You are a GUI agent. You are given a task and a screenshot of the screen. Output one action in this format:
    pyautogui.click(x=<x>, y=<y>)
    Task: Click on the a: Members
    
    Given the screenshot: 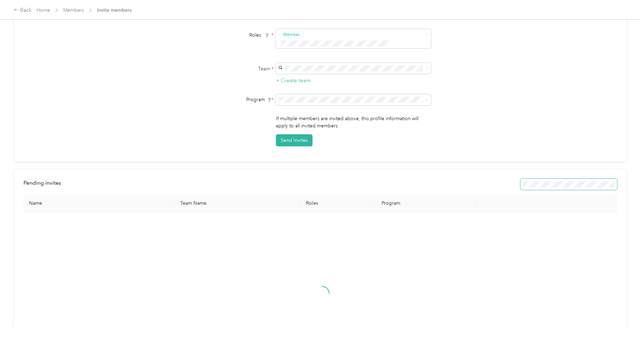 What is the action you would take?
    pyautogui.click(x=73, y=10)
    